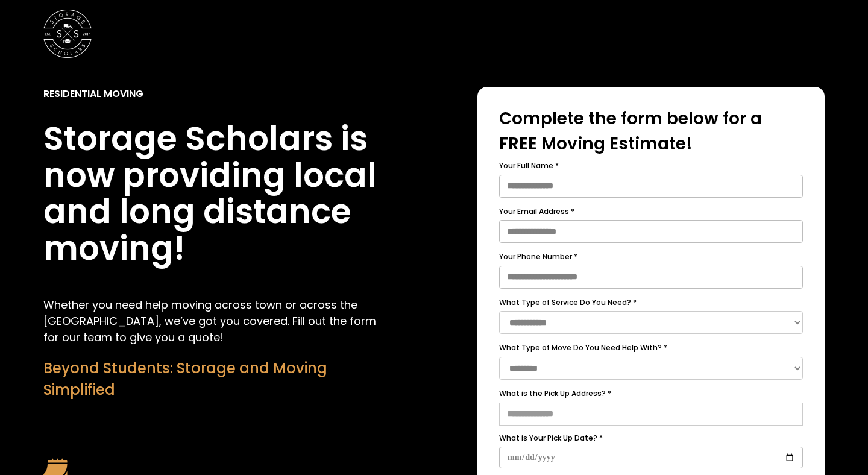 The width and height of the screenshot is (868, 475). Describe the element at coordinates (217, 379) in the screenshot. I see `div: Beyond Students: Storage and Moving Simplified` at that location.